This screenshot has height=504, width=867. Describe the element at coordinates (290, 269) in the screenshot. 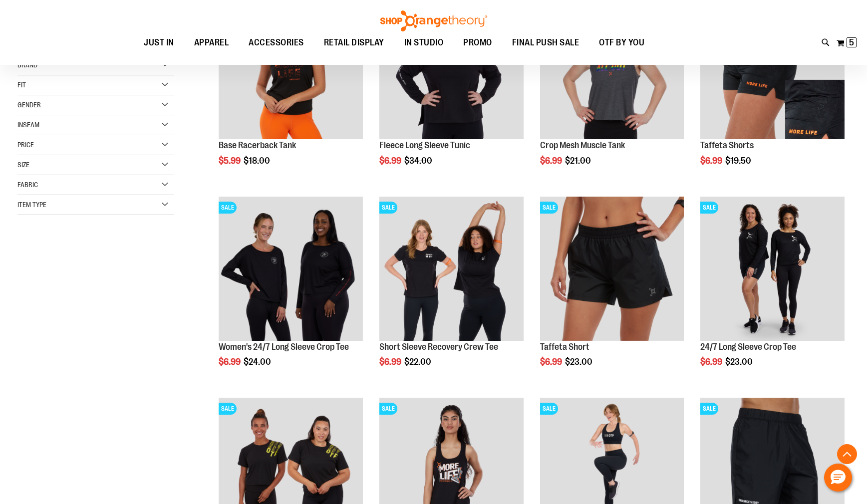

I see `img: Product image for Womens 24/7 LS Crop Tee` at that location.